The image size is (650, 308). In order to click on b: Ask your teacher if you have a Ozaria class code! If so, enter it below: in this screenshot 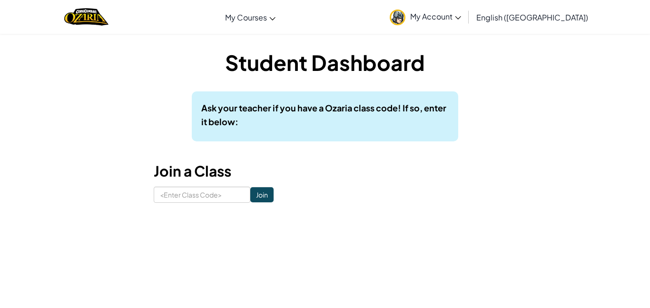, I will do `click(323, 115)`.